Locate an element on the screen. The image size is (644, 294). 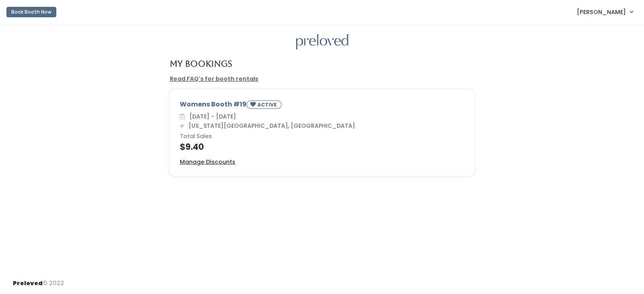
u: Manage Discounts is located at coordinates (207, 162).